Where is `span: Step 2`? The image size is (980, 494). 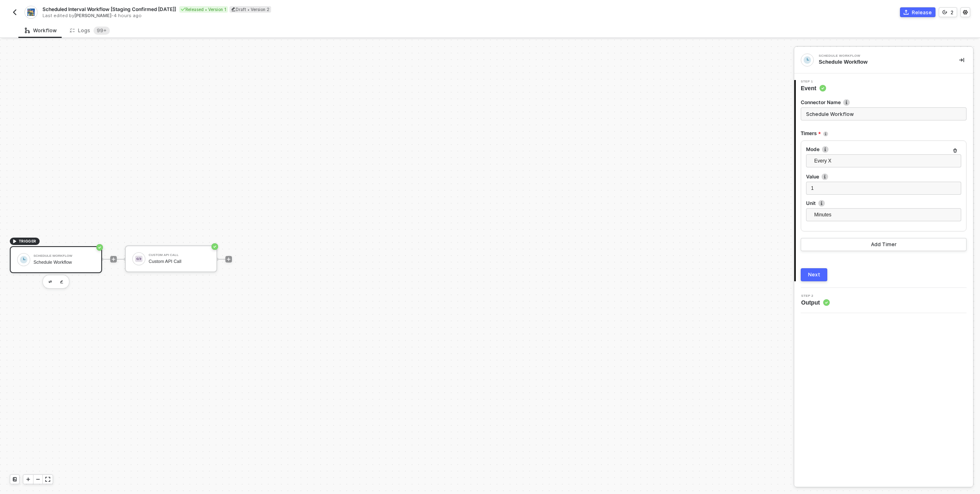
span: Step 2 is located at coordinates (815, 296).